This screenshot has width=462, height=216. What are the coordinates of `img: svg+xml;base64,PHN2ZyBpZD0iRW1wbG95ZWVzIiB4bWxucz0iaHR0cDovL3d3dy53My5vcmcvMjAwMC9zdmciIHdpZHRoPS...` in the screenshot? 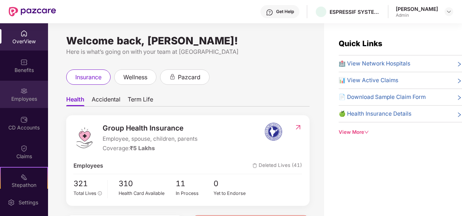 It's located at (24, 91).